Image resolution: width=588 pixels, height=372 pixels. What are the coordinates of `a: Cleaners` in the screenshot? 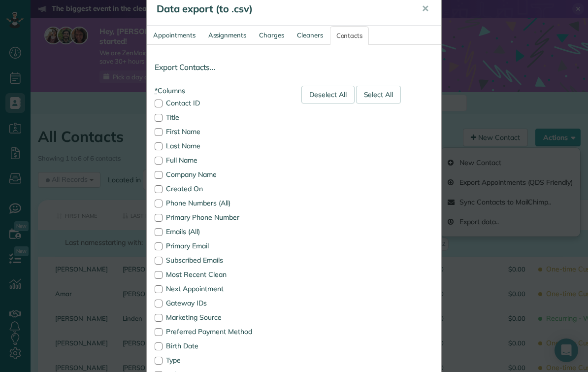 It's located at (310, 35).